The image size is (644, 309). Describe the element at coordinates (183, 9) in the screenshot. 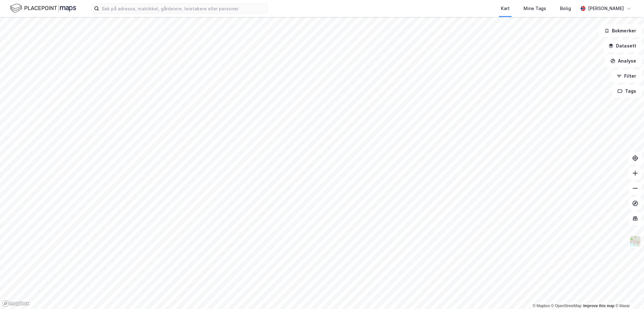

I see `input: Søk på adresse, matrikkel, gårdeiere, leietakere eller personer` at that location.